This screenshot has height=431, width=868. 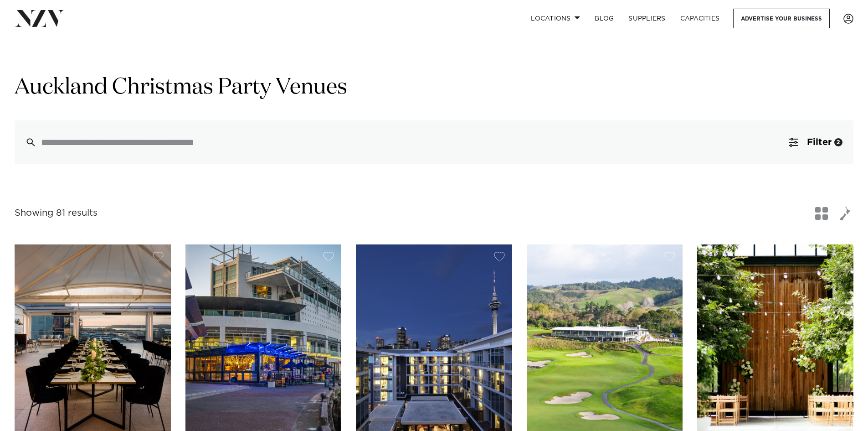 What do you see at coordinates (647, 18) in the screenshot?
I see `a: SUPPLIERS` at bounding box center [647, 18].